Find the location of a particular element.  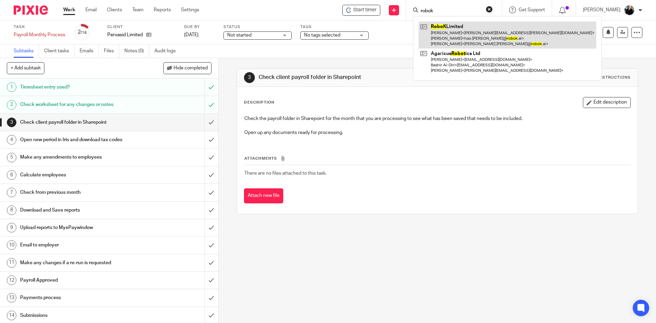

a: Notes (0) is located at coordinates (137, 51).